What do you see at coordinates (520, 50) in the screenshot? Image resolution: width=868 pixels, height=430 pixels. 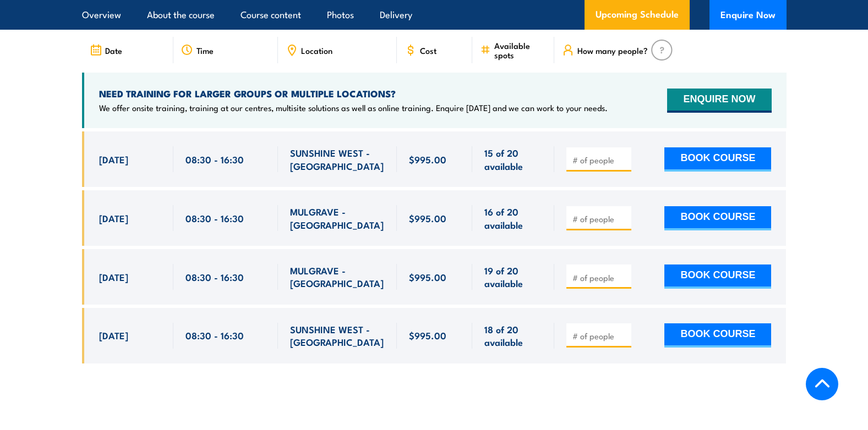 I see `span: Available spots` at bounding box center [520, 50].